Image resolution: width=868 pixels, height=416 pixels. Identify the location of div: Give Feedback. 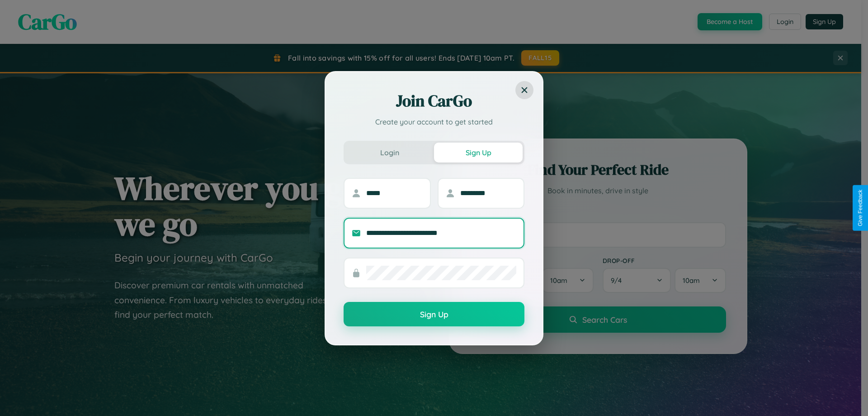
(860, 208).